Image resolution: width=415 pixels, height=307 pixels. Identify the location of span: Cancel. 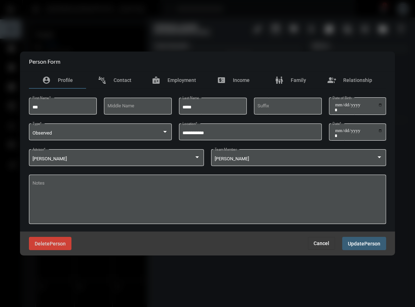
(322, 243).